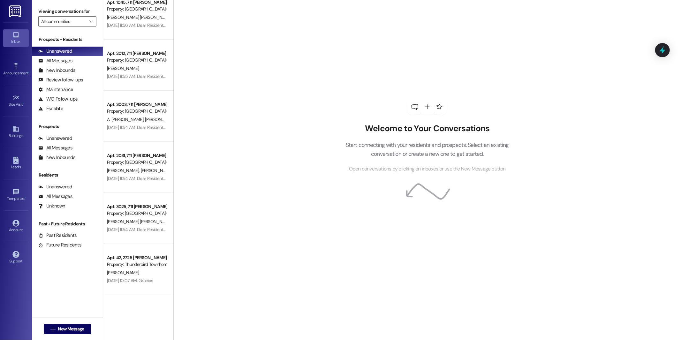 The width and height of the screenshot is (681, 340). What do you see at coordinates (136, 264) in the screenshot?
I see `div: Property: Thunderbird Townhomes (4001)` at bounding box center [136, 264].